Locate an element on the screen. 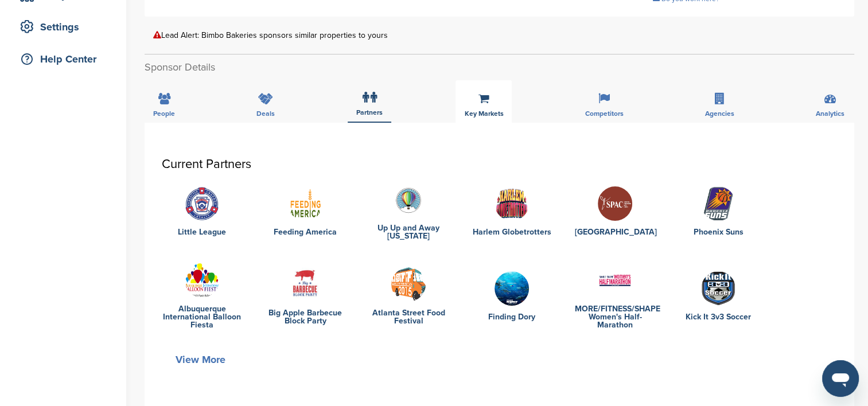  img: 198px feeding america logo.svg is located at coordinates (305, 204).